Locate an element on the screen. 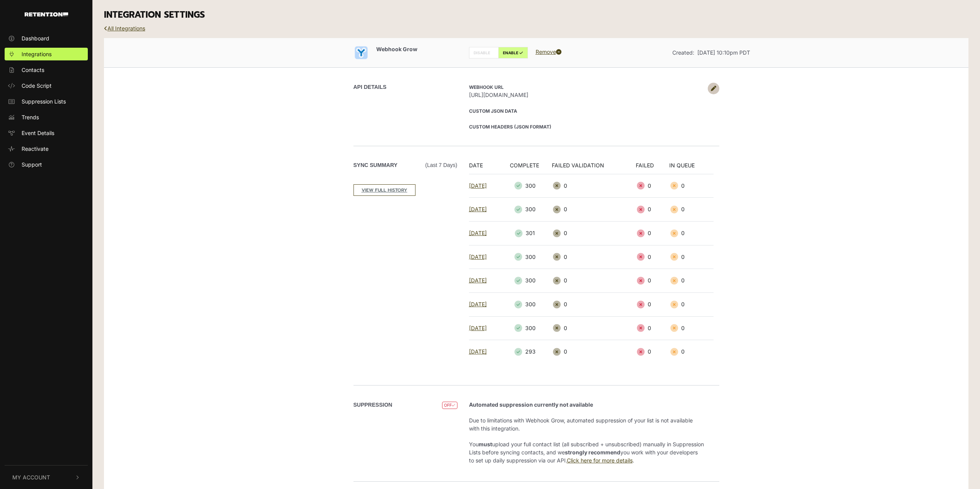 This screenshot has height=489, width=980. span: Integrations is located at coordinates (36, 54).